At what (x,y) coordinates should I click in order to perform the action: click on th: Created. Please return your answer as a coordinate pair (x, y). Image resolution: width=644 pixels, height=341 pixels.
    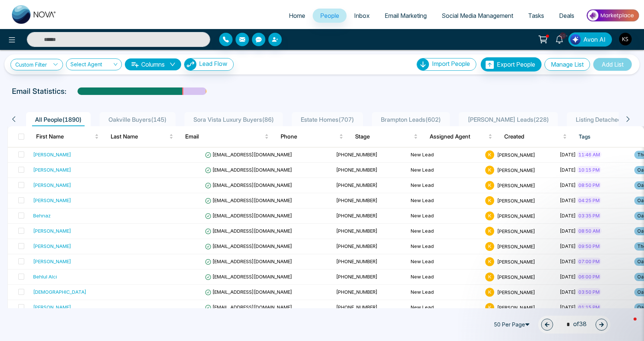
    Looking at the image, I should click on (536, 137).